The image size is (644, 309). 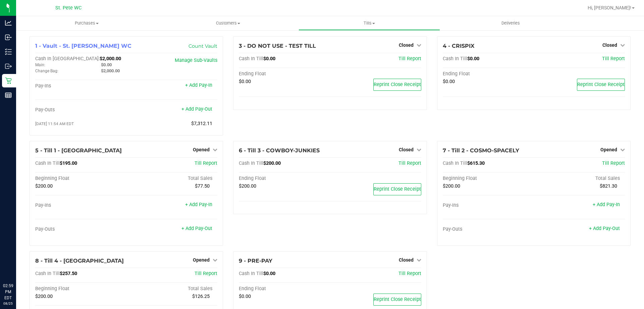 I want to click on span: 4 - CRISPIX, so click(x=459, y=46).